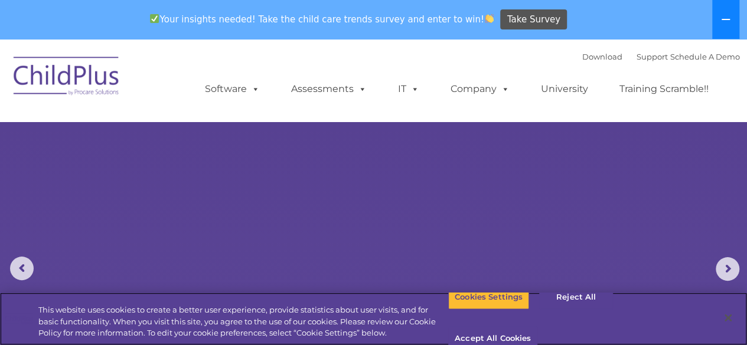  I want to click on a: Download, so click(602, 57).